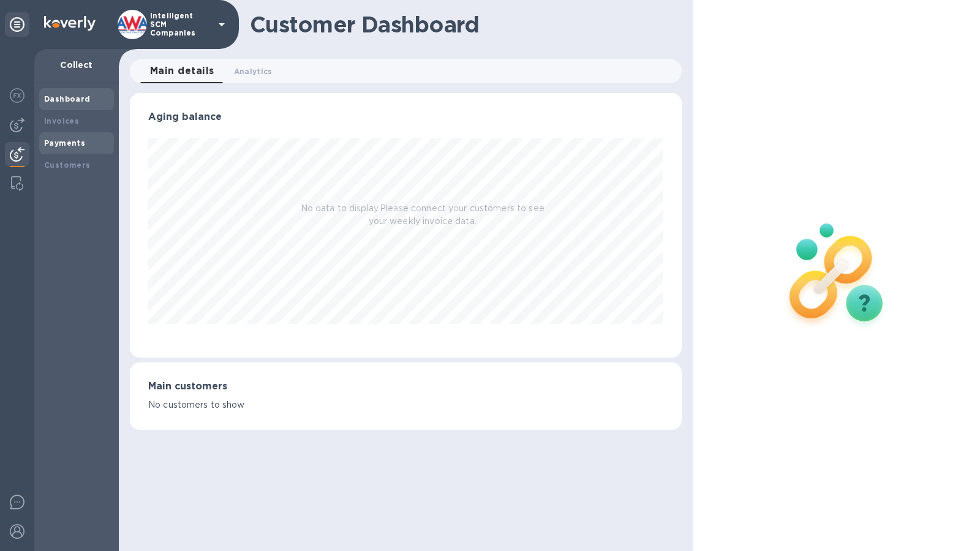 This screenshot has width=980, height=551. What do you see at coordinates (461, 25) in the screenshot?
I see `h1: Customer Dashboard` at bounding box center [461, 25].